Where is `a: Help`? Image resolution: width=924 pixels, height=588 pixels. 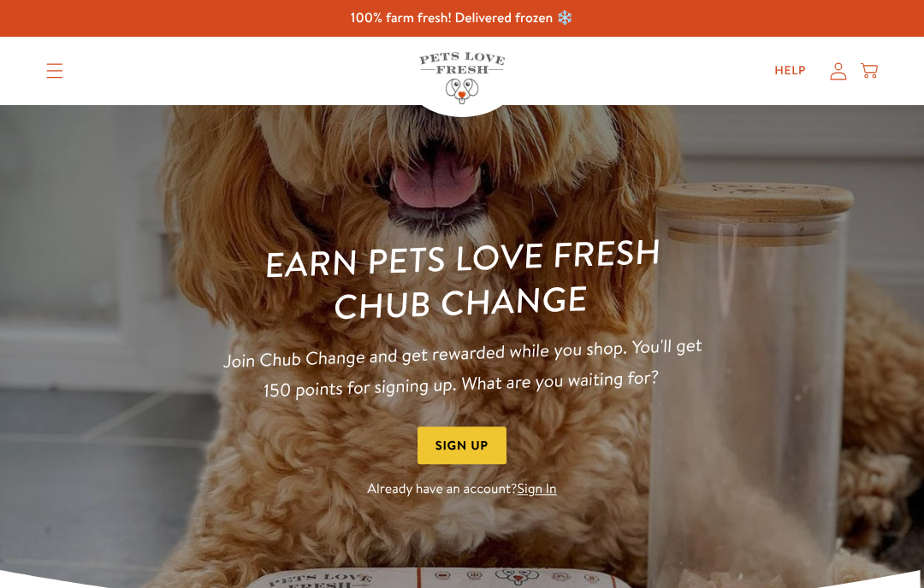 a: Help is located at coordinates (789, 71).